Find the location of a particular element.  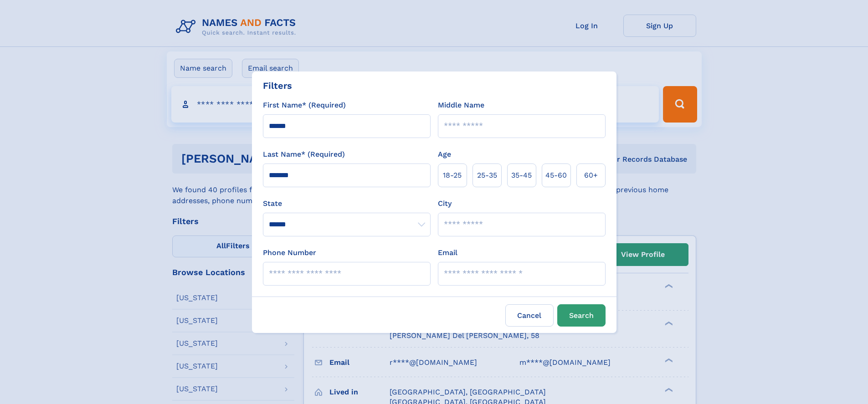

label: Age is located at coordinates (444, 155).